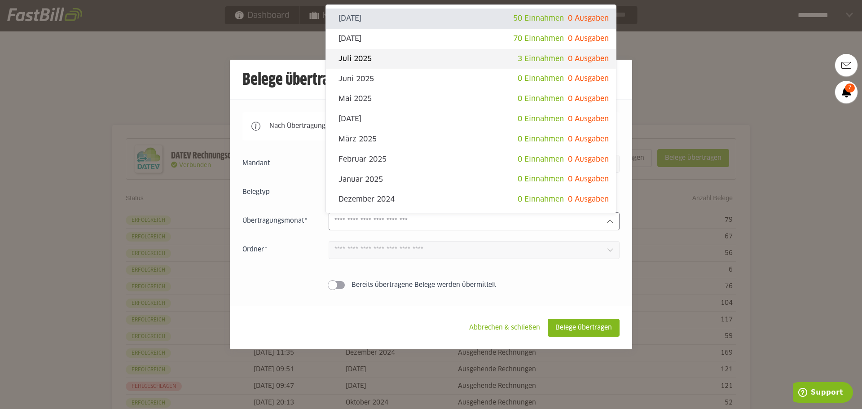 The image size is (862, 409). What do you see at coordinates (584, 328) in the screenshot?
I see `sl-button: Belege übertragen` at bounding box center [584, 328].